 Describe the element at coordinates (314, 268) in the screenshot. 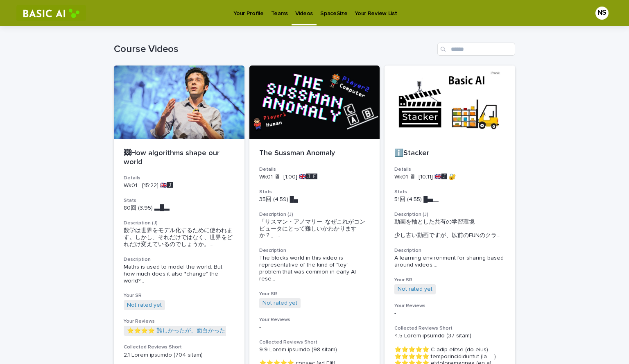

I see `div: The blocks world in this video is representative of the kind of "toy" problem that was common in ...` at that location.